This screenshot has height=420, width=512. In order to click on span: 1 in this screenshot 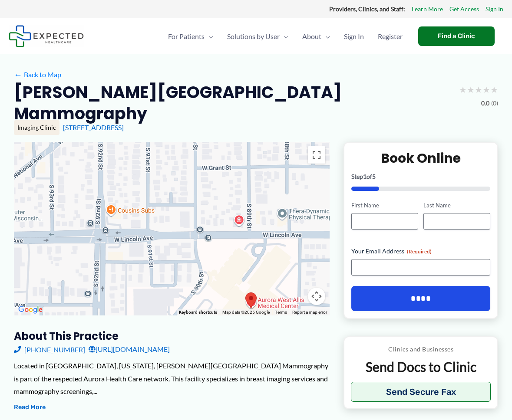, I will do `click(365, 176)`.